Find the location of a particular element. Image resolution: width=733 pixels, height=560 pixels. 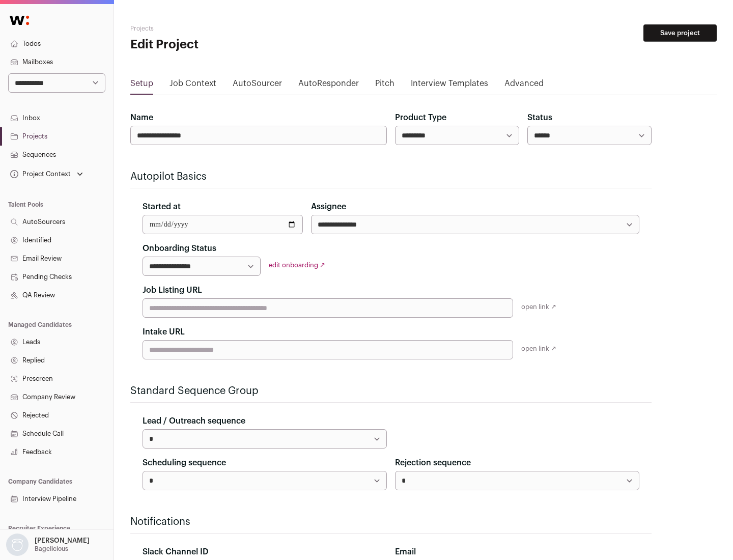

label: Assignee is located at coordinates (328, 207).